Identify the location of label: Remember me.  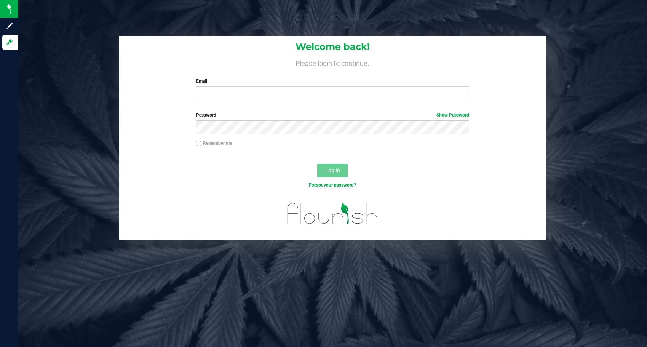
(214, 143).